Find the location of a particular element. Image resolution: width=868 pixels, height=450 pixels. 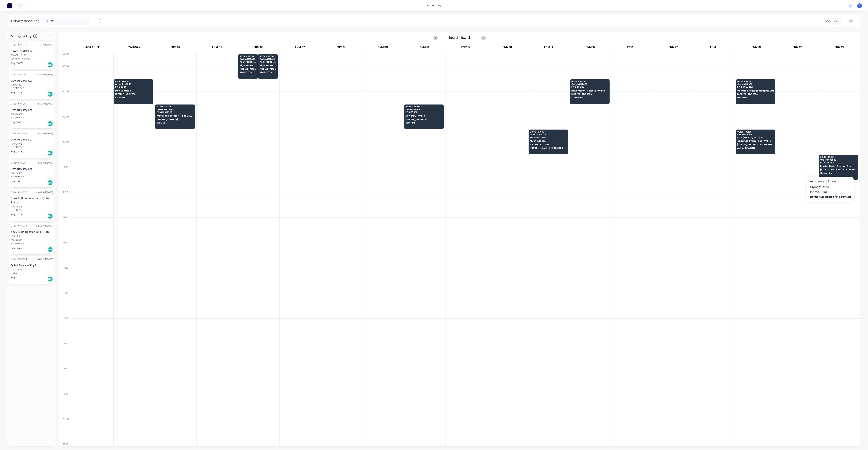

div: 12:00 is located at coordinates (65, 227).